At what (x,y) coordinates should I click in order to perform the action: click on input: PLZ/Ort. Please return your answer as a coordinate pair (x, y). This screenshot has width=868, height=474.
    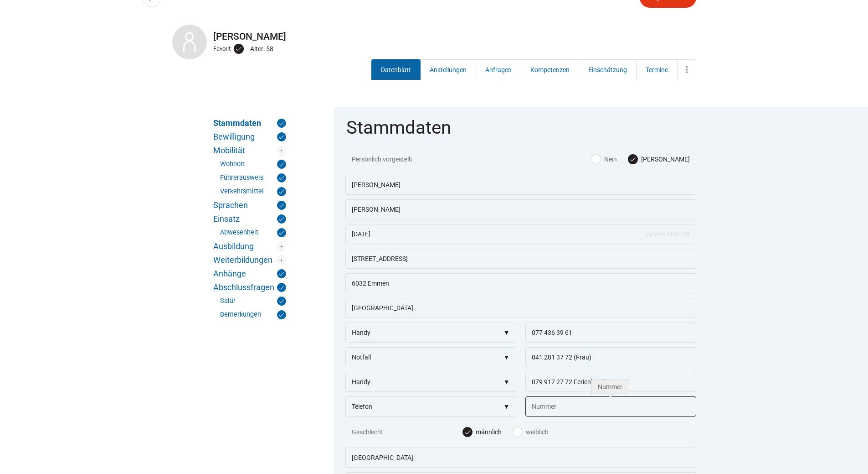
    Looking at the image, I should click on (521, 283).